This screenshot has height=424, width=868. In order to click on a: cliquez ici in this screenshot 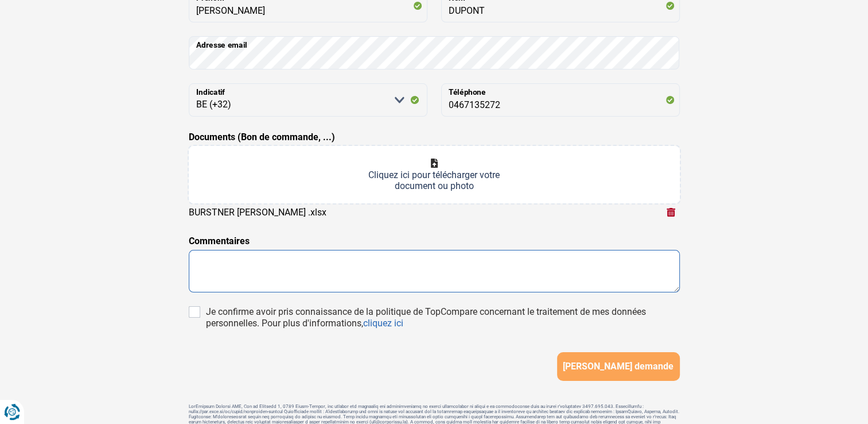, I will do `click(383, 322)`.